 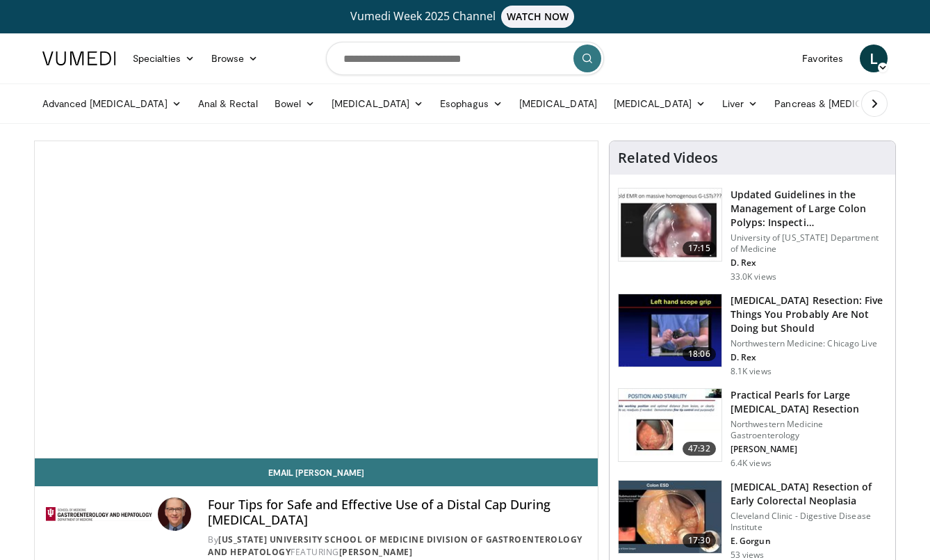 What do you see at coordinates (699, 354) in the screenshot?
I see `span: 18:06` at bounding box center [699, 354].